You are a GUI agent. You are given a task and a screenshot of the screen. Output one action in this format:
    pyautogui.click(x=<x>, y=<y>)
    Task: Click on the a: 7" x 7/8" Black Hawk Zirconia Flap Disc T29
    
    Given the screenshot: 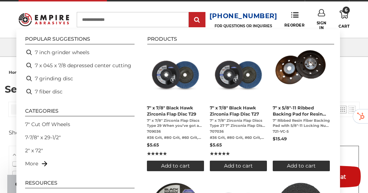 What is the action you would take?
    pyautogui.click(x=175, y=110)
    